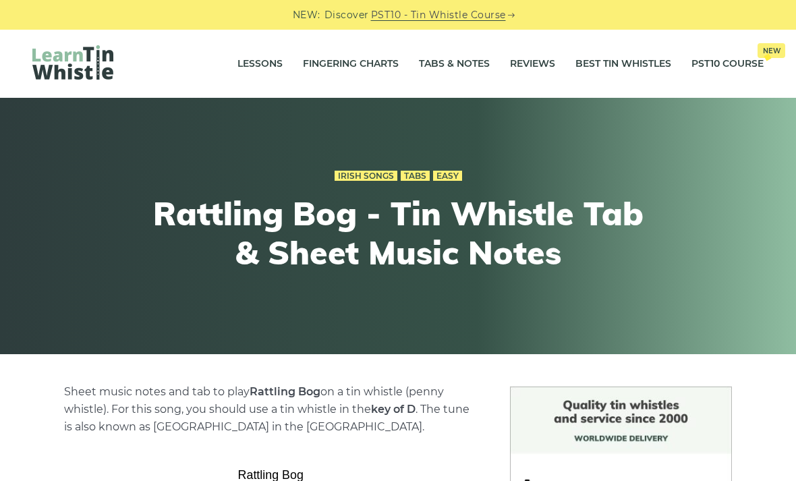  What do you see at coordinates (447, 176) in the screenshot?
I see `a: Easy` at bounding box center [447, 176].